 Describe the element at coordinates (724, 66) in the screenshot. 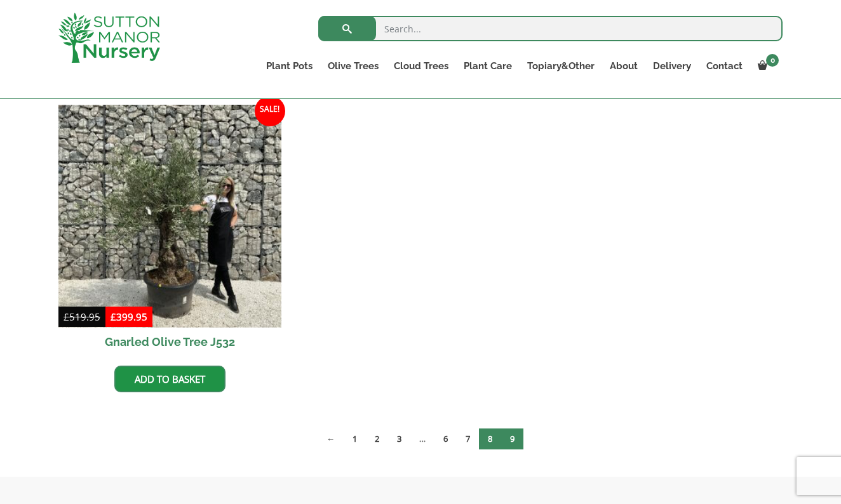

I see `a: Contact` at that location.